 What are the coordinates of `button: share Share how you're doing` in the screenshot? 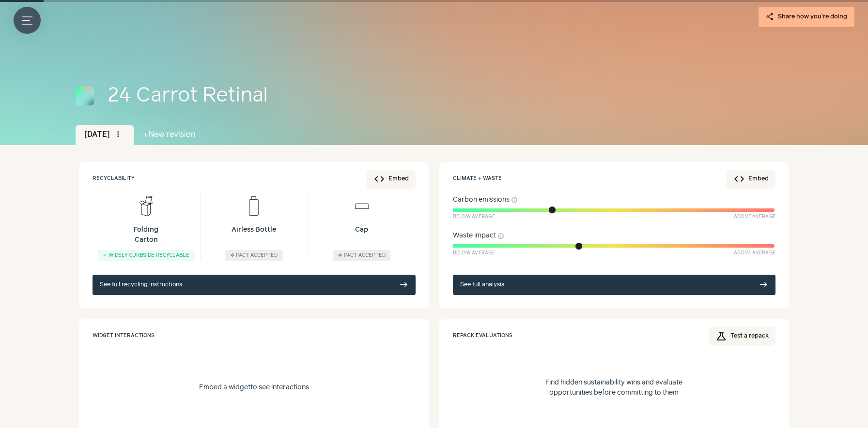 It's located at (806, 17).